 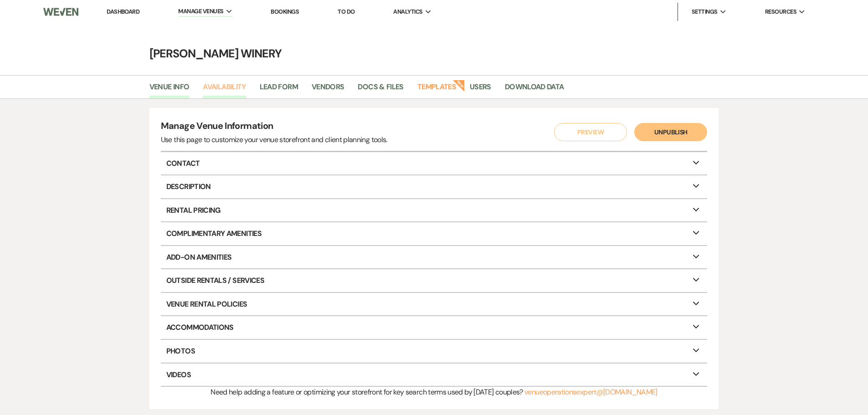 I want to click on a: To Do, so click(x=346, y=11).